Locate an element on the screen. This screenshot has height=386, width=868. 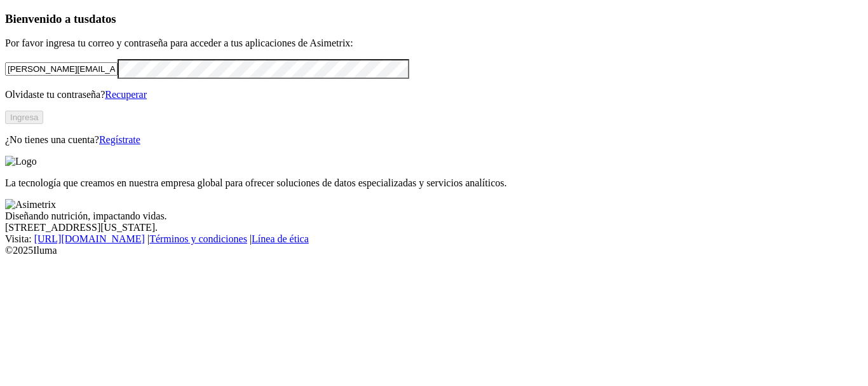
div: Diseñando nutrición, impactando vidas. is located at coordinates (434, 216).